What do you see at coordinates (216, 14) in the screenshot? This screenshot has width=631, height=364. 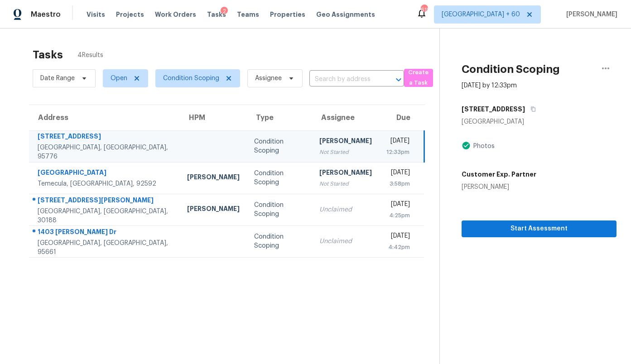 I see `span: Tasks` at bounding box center [216, 14].